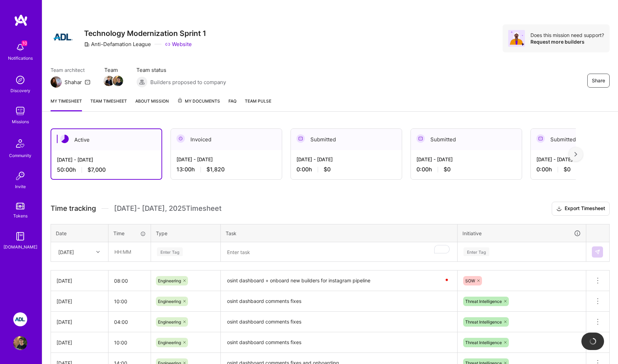 This screenshot has height=364, width=618. What do you see at coordinates (108, 104) in the screenshot?
I see `a: Team timesheet` at bounding box center [108, 104].